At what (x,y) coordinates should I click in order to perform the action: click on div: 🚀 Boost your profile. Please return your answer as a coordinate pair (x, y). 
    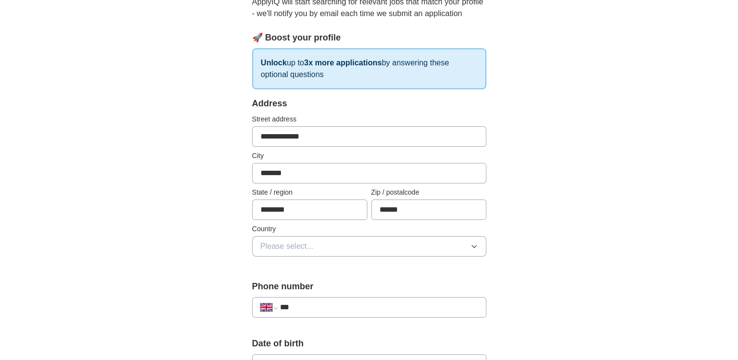
    Looking at the image, I should click on (369, 38).